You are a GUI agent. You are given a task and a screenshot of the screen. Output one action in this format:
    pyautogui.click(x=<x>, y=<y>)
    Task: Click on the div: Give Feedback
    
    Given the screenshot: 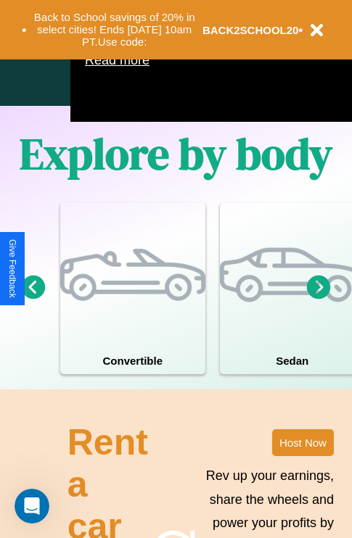 What is the action you would take?
    pyautogui.click(x=12, y=268)
    